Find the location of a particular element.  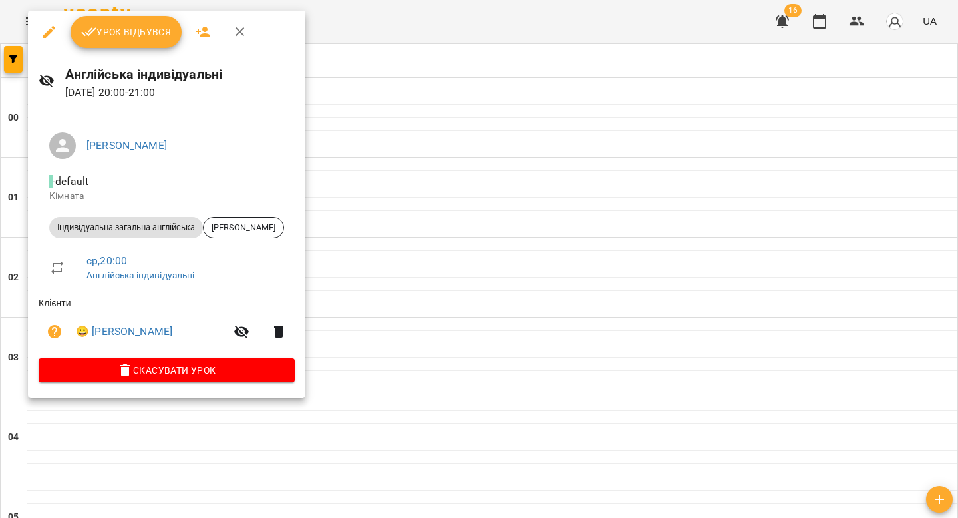

button: Візит ще не сплачено. Додати оплату? is located at coordinates (55, 331).